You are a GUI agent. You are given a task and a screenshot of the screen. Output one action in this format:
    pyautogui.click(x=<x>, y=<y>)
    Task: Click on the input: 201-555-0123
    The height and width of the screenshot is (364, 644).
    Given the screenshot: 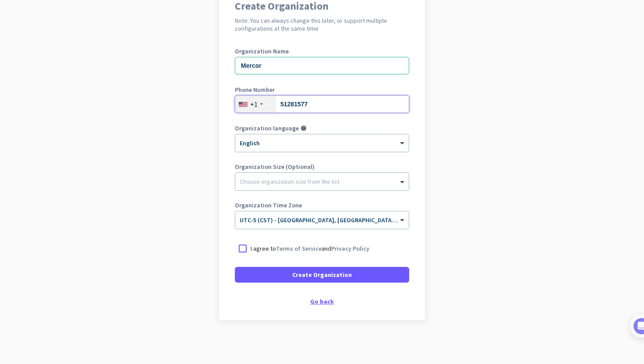 What is the action you would take?
    pyautogui.click(x=322, y=104)
    